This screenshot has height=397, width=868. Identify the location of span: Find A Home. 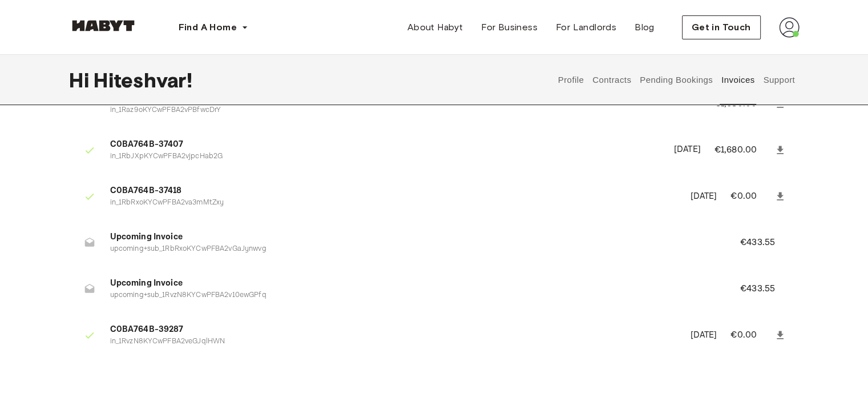
(208, 28).